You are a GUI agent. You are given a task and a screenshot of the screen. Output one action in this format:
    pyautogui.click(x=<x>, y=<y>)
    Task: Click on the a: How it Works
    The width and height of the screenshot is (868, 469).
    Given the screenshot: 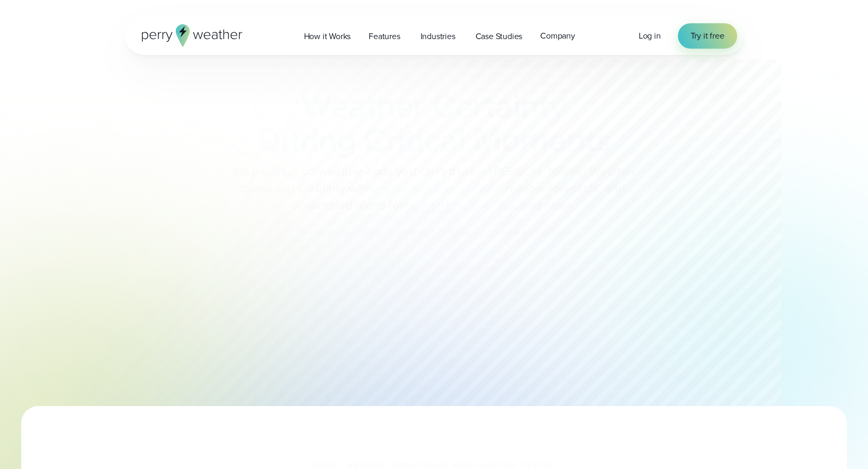 What is the action you would take?
    pyautogui.click(x=327, y=36)
    